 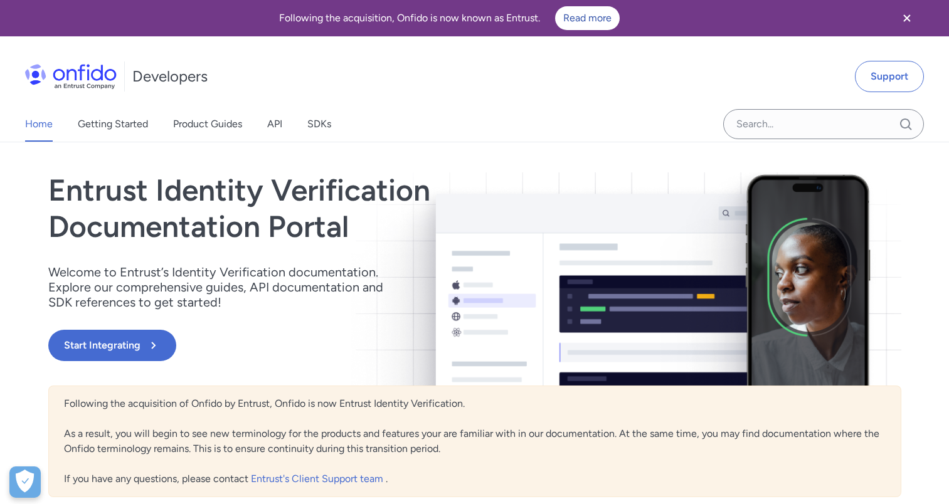 What do you see at coordinates (318, 478) in the screenshot?
I see `a: Entrust's Client Support team` at bounding box center [318, 478].